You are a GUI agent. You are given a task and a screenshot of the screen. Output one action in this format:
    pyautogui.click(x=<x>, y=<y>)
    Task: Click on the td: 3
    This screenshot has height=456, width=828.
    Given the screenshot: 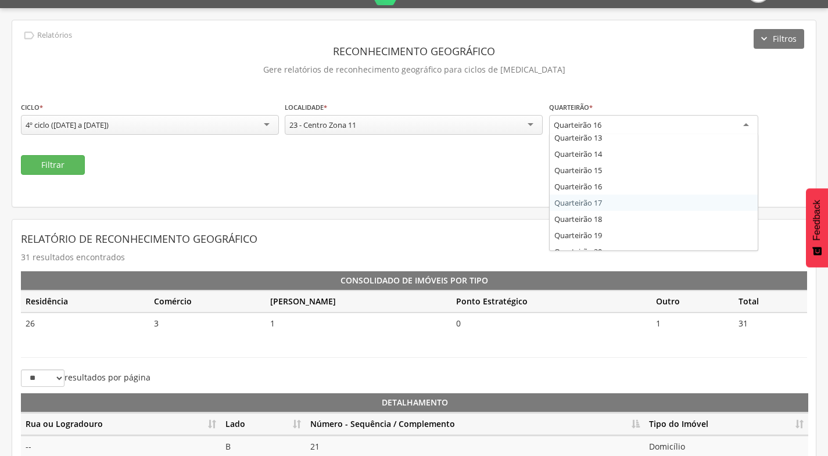 What is the action you would take?
    pyautogui.click(x=207, y=323)
    